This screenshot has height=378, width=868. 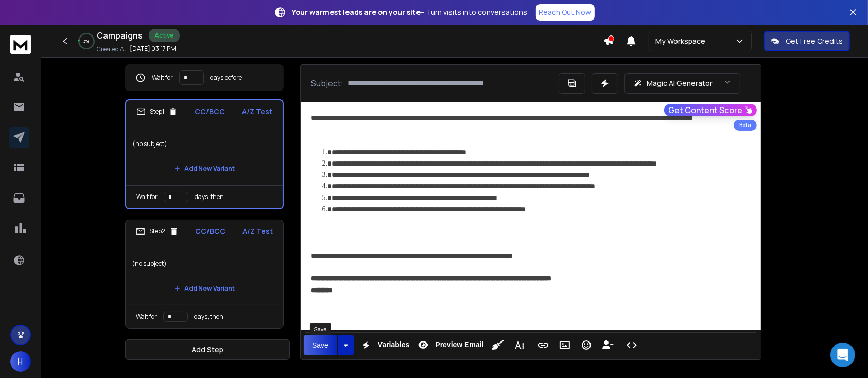 What do you see at coordinates (112, 49) in the screenshot?
I see `p: Created At:` at bounding box center [112, 49].